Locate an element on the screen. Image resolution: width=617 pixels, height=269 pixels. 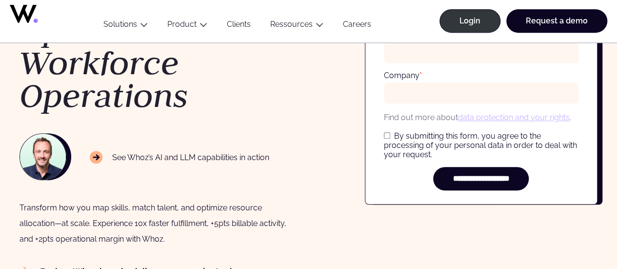
a: Clients is located at coordinates (239, 26).